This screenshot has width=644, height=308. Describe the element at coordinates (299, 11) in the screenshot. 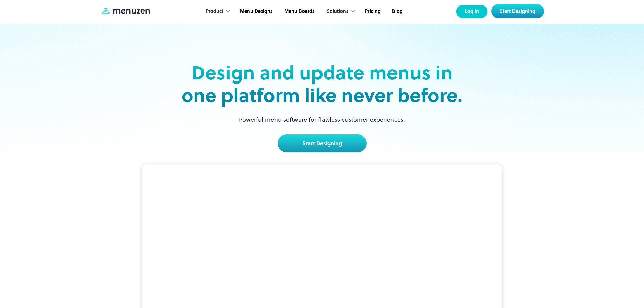

I see `a: Menu Boards` at that location.